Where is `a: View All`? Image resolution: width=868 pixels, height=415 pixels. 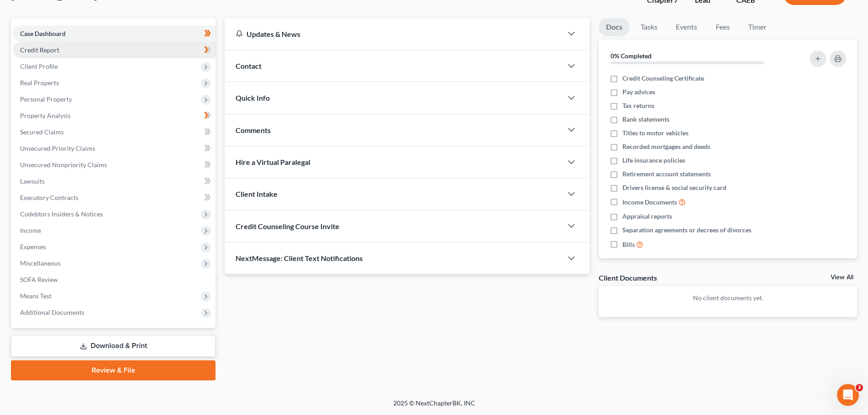
a: View All is located at coordinates (842, 277).